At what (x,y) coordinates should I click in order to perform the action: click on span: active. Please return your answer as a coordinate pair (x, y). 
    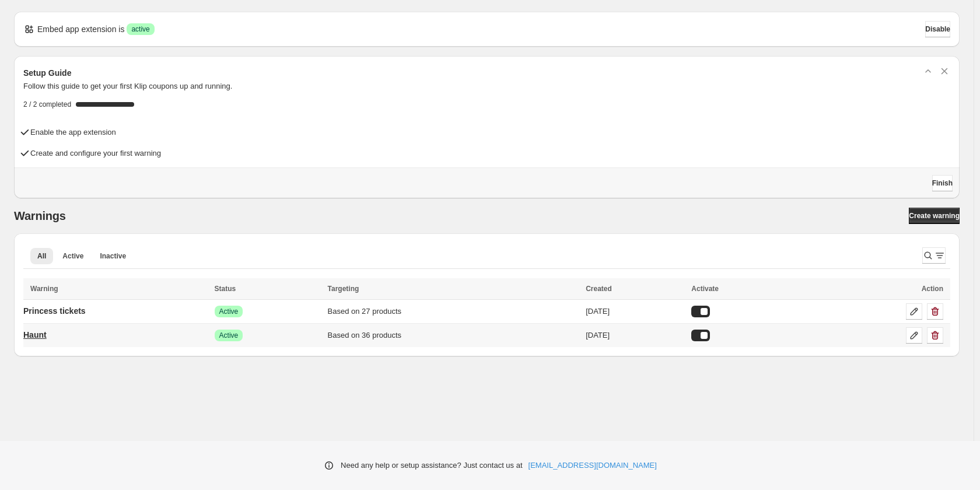
    Looking at the image, I should click on (140, 29).